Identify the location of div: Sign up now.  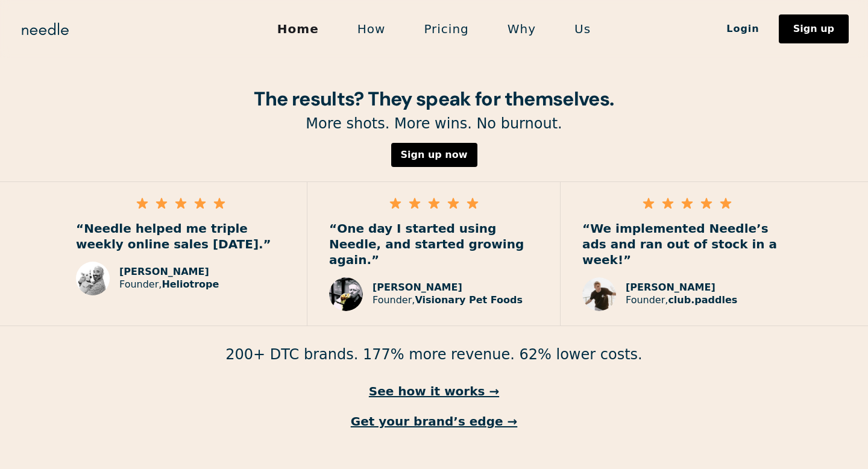
(434, 155).